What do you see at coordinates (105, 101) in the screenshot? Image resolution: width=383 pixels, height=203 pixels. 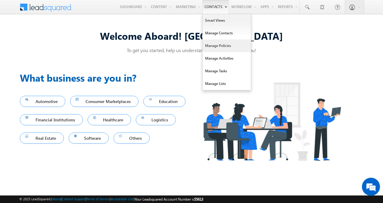 I see `span: Consumer Marketplaces` at bounding box center [105, 101].